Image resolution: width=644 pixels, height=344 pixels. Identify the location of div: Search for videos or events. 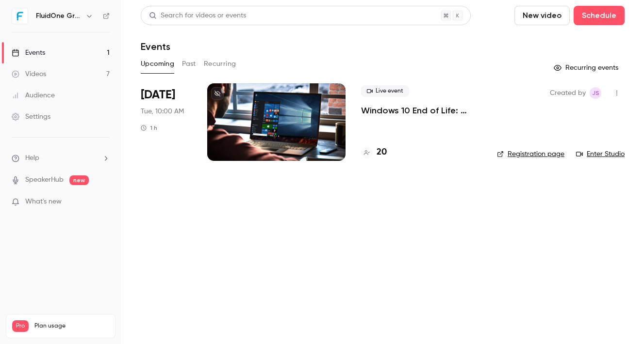
(197, 16).